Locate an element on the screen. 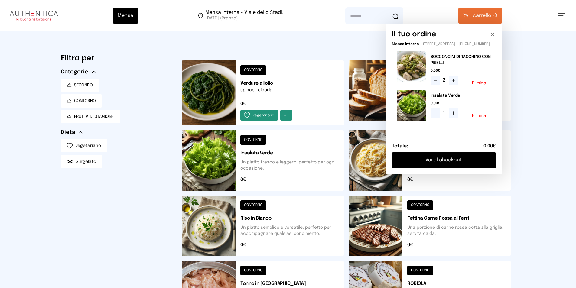  span: CONTORNO is located at coordinates (85, 101).